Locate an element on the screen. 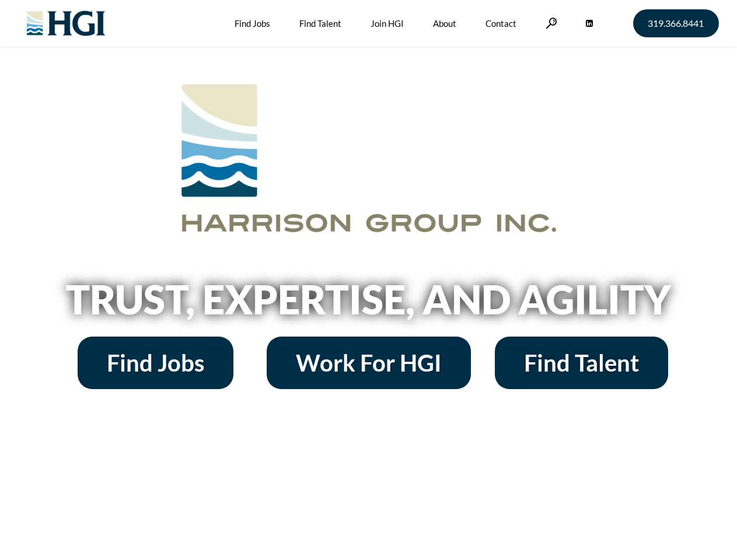 The width and height of the screenshot is (737, 560). a: 319.366.8441 is located at coordinates (676, 23).